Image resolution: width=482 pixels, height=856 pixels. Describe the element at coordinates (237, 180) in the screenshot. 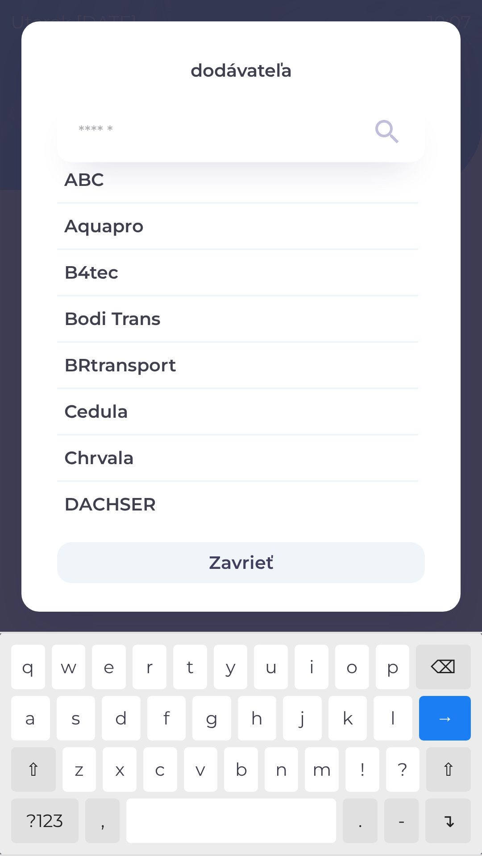

I see `span: ABC` at that location.